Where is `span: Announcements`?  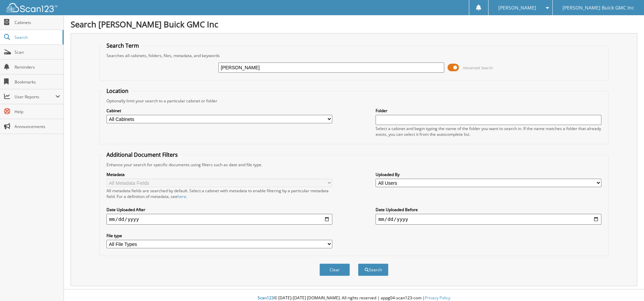 span: Announcements is located at coordinates (37, 126).